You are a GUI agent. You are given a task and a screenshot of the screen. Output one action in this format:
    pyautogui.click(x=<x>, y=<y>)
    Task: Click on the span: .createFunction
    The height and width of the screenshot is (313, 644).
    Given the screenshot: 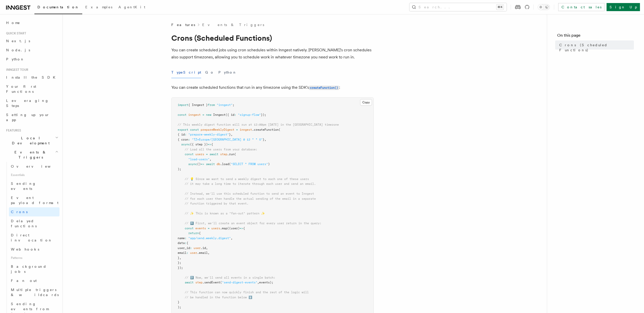 What is the action you would take?
    pyautogui.click(x=265, y=130)
    